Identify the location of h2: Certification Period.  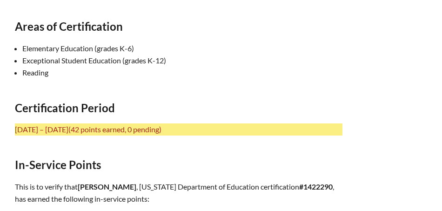
(179, 107).